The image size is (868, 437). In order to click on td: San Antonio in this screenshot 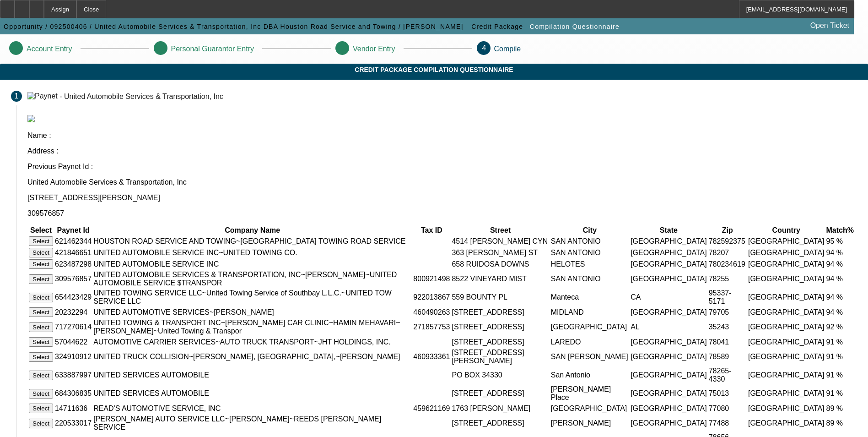, I will do `click(590, 375)`.